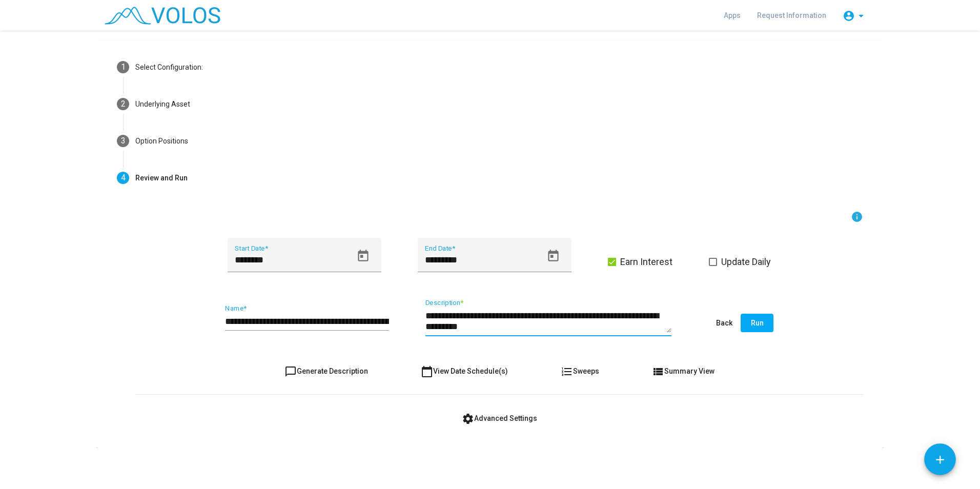  What do you see at coordinates (732, 16) in the screenshot?
I see `span: Apps` at bounding box center [732, 16].